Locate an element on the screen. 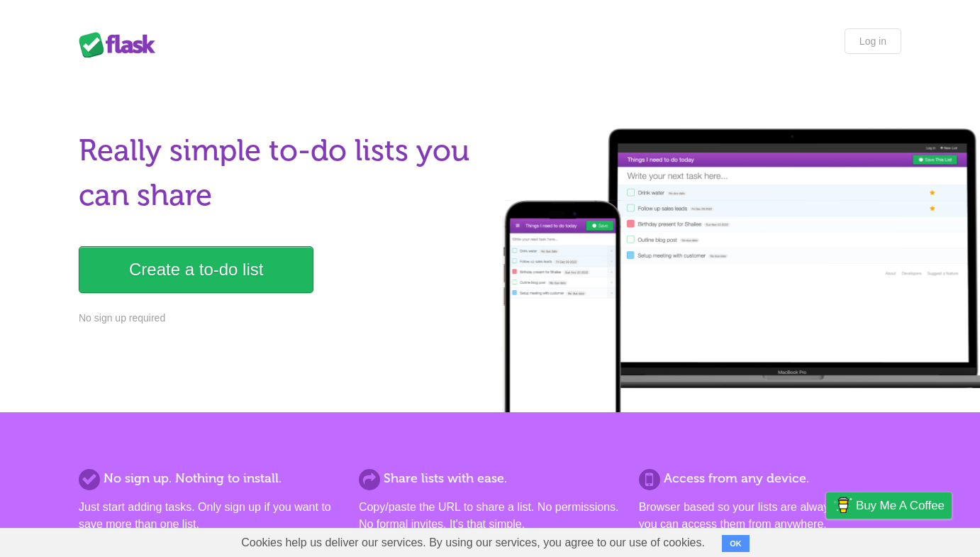 This screenshot has height=557, width=980. h2: Access from any device. is located at coordinates (770, 478).